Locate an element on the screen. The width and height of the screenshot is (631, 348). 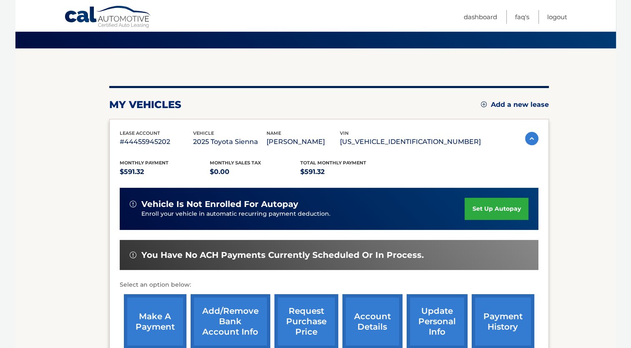
p: #44455945202 is located at coordinates (156, 142).